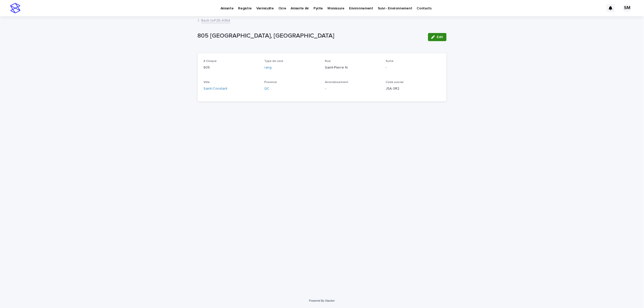 The width and height of the screenshot is (644, 308). I want to click on p: 805, so click(231, 67).